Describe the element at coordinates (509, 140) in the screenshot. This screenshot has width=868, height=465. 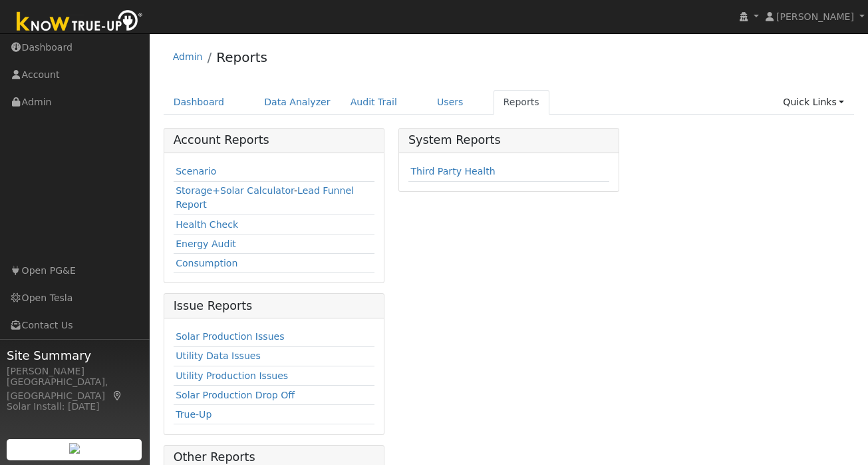
I see `h5: System Reports` at that location.